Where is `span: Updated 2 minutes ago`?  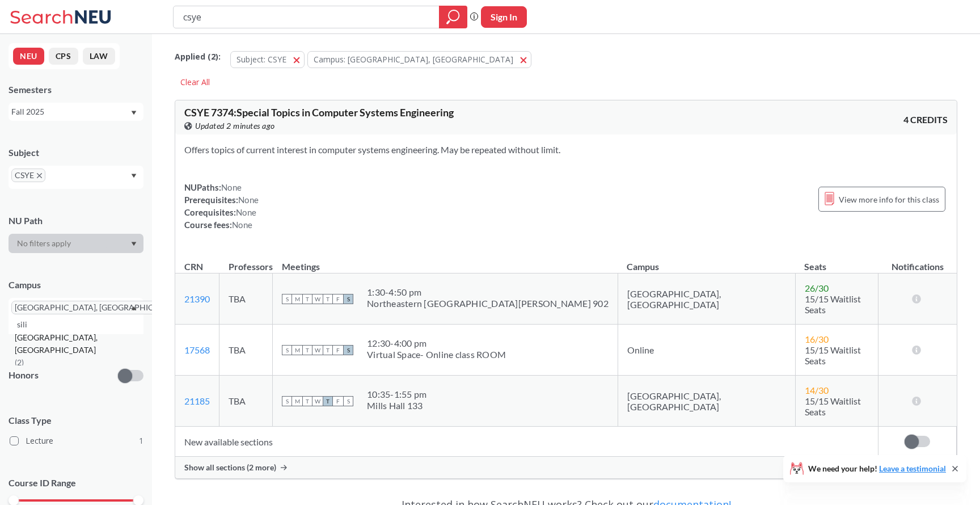
span: Updated 2 minutes ago is located at coordinates (235, 126).